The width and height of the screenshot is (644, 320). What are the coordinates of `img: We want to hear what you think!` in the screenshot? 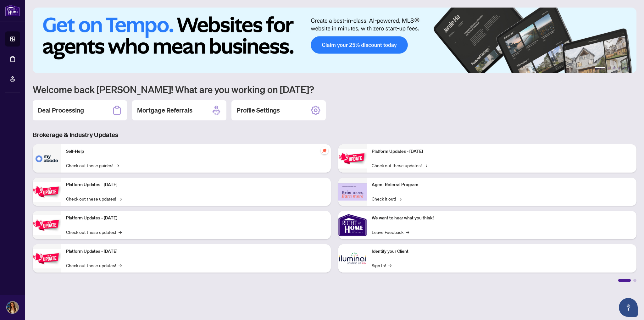 It's located at (353, 225).